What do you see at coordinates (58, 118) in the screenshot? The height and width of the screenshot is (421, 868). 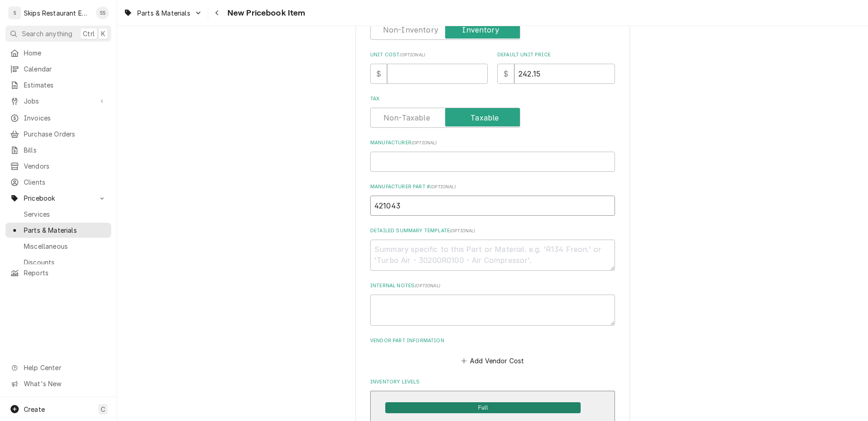 I see `a: Invoices` at bounding box center [58, 118].